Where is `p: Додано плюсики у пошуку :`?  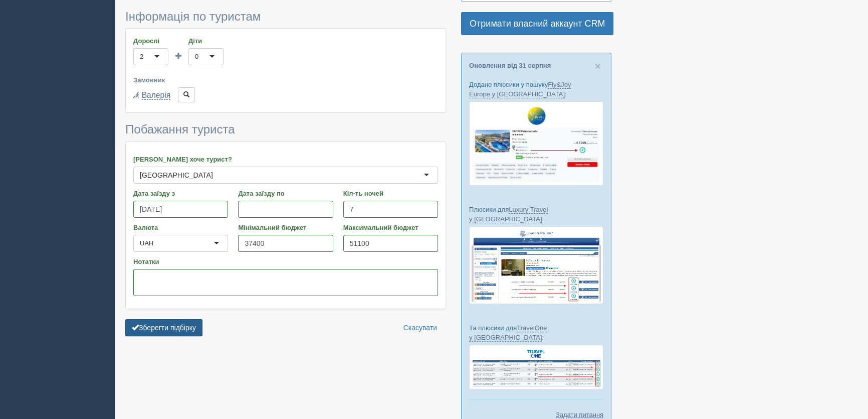 p: Додано плюсики у пошуку : is located at coordinates (536, 90).